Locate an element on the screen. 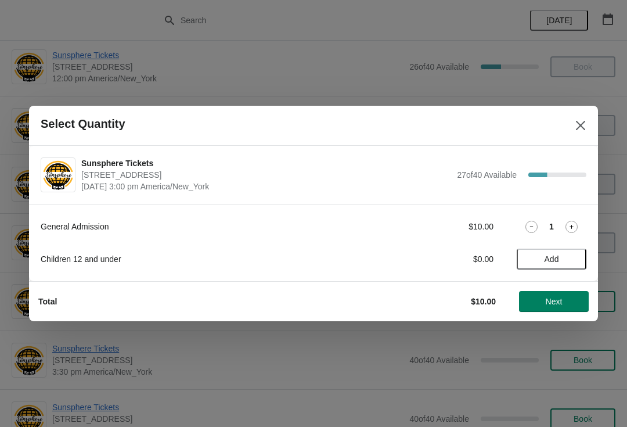  strong: $10.00 is located at coordinates (483, 301).